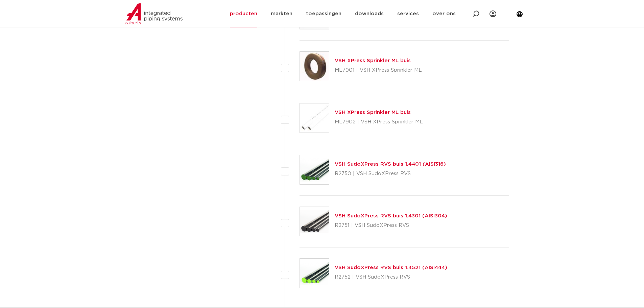 This screenshot has height=308, width=644. What do you see at coordinates (391, 163) in the screenshot?
I see `a: VSH SudoXPress RVS buis 1.4401 (AISI316)` at bounding box center [391, 163].